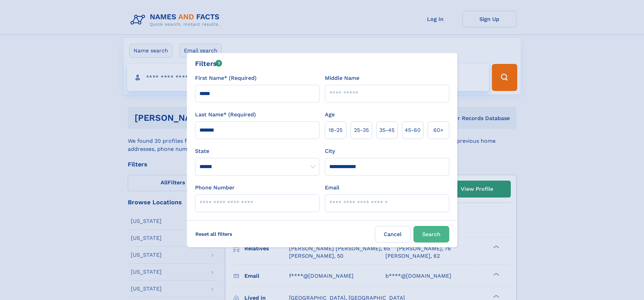  I want to click on label: Reset all filters, so click(214, 234).